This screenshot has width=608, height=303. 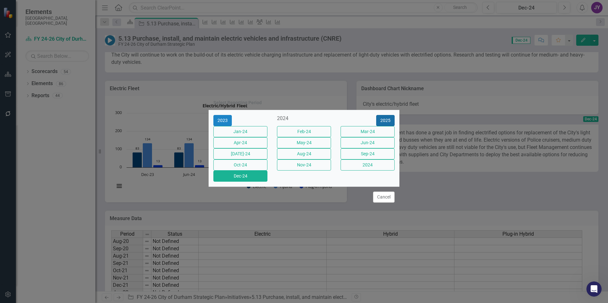 I want to click on button: Apr-24, so click(x=240, y=143).